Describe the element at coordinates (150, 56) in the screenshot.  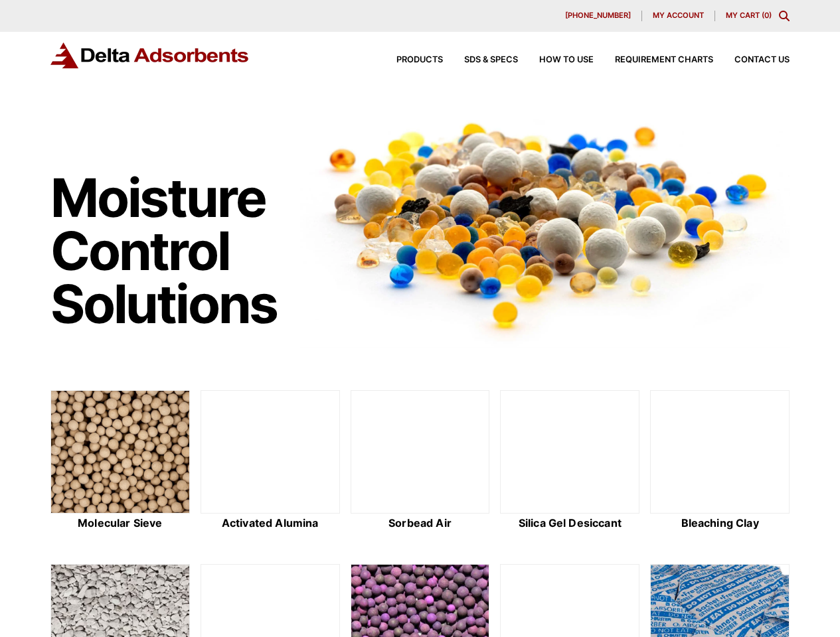
I see `img: Delta Adsorbents` at that location.